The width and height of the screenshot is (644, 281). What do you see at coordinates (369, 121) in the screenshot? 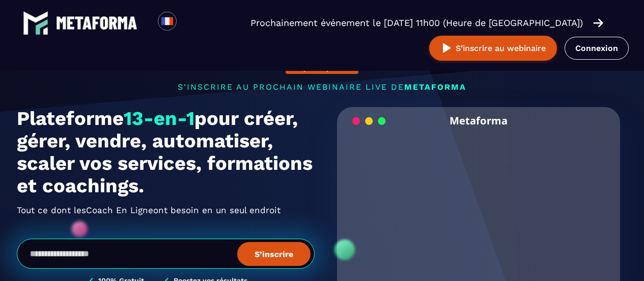
I see `img: loading` at bounding box center [369, 121].